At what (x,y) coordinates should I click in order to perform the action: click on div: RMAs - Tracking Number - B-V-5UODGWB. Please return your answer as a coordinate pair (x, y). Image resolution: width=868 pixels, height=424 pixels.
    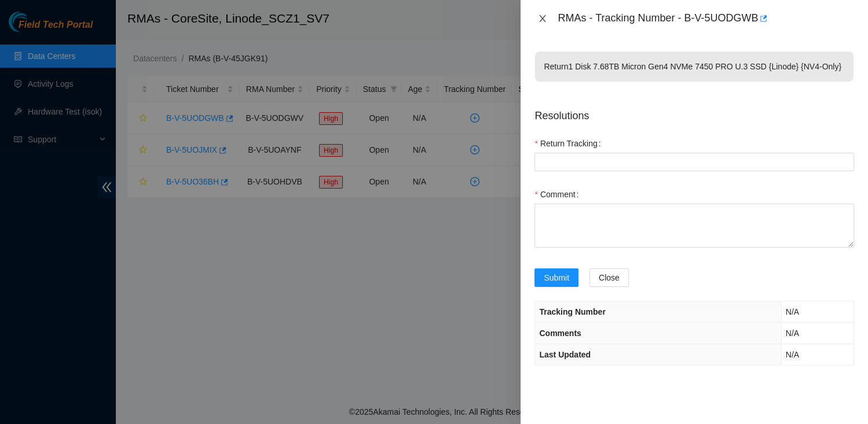
    Looking at the image, I should click on (705, 19).